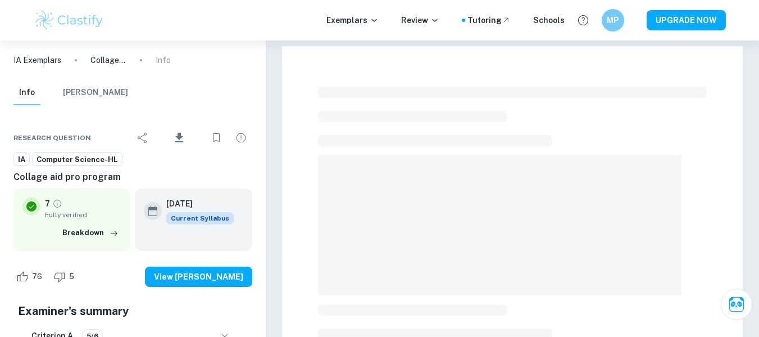 This screenshot has height=337, width=759. Describe the element at coordinates (489, 20) in the screenshot. I see `a: Tutoring` at that location.